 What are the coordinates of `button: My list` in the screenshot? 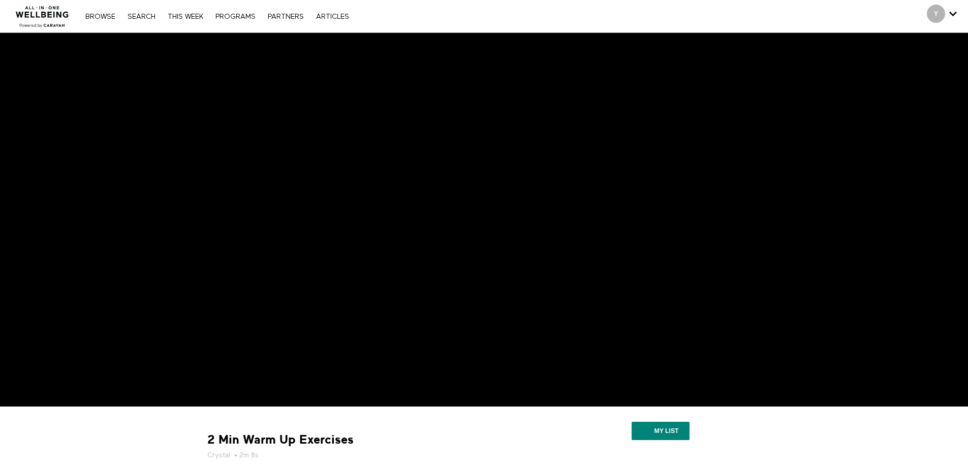 It's located at (660, 431).